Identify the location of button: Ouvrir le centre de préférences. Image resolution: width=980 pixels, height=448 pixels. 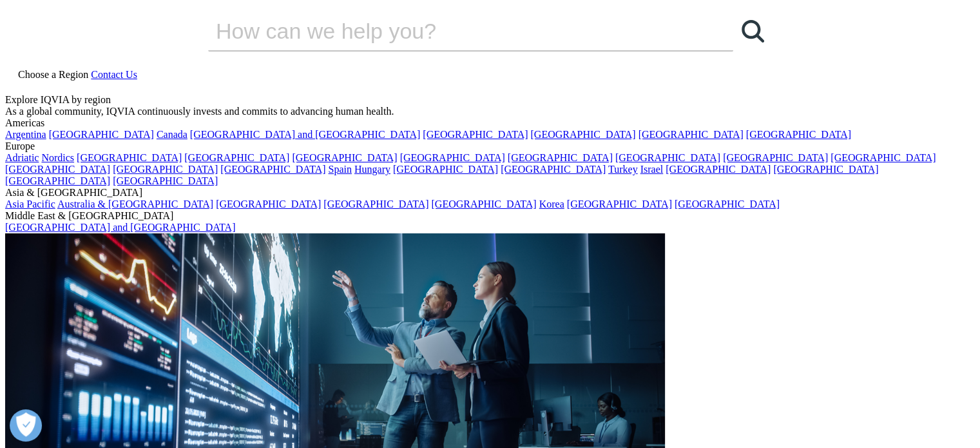
(26, 425).